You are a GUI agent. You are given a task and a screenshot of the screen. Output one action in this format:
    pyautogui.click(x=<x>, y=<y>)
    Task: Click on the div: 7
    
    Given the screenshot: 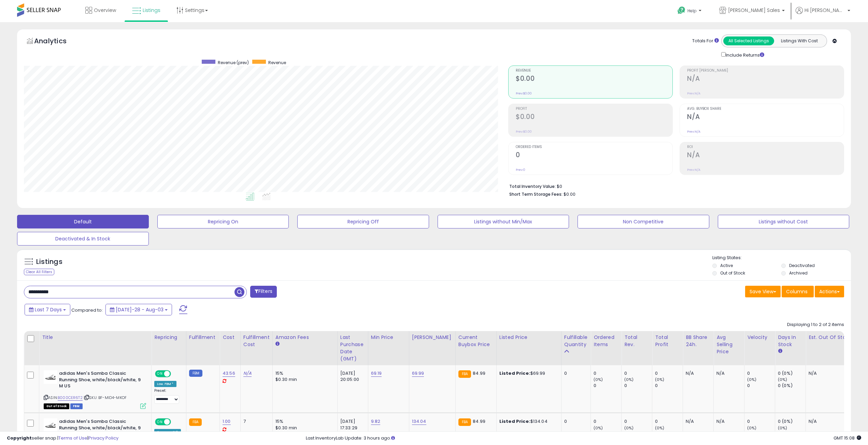 What is the action you would take?
    pyautogui.click(x=255, y=422)
    